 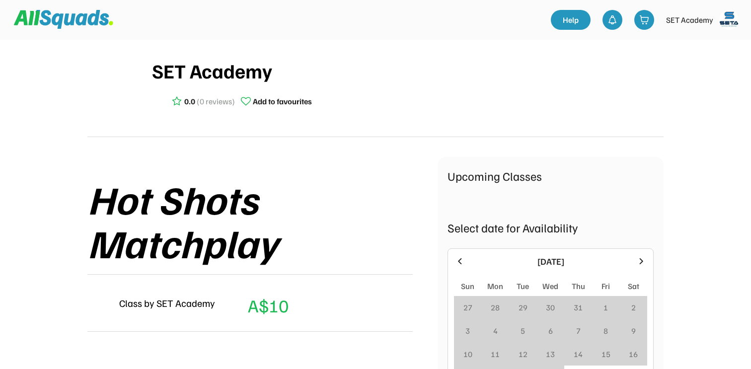 What do you see at coordinates (282, 101) in the screenshot?
I see `div: Add to favourites` at bounding box center [282, 101].